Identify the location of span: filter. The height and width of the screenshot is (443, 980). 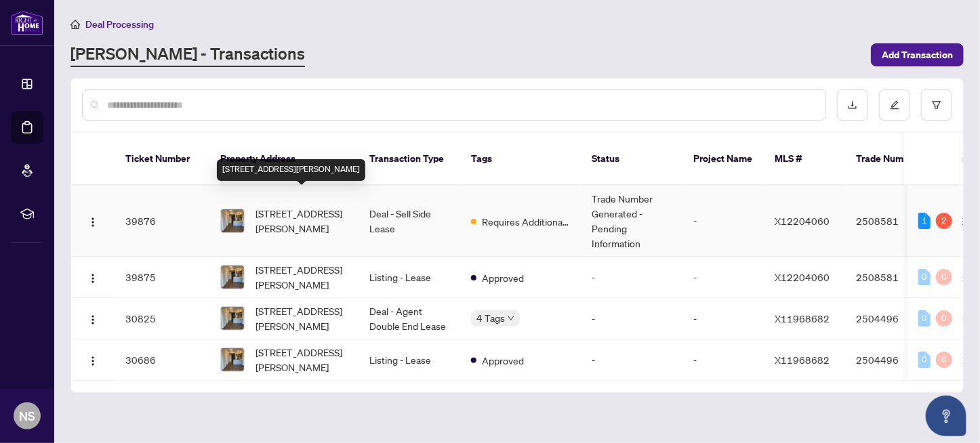
(936, 105).